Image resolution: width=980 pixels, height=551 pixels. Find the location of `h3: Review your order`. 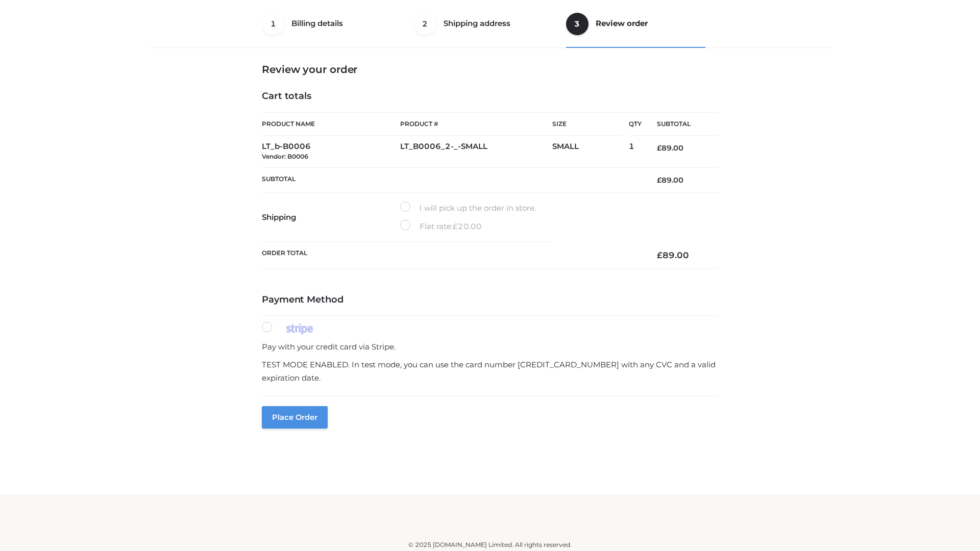

h3: Review your order is located at coordinates (490, 69).